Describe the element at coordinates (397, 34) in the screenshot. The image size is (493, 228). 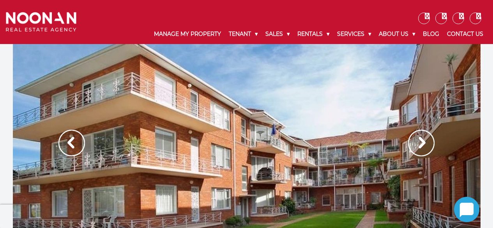
I see `a: About Us` at that location.